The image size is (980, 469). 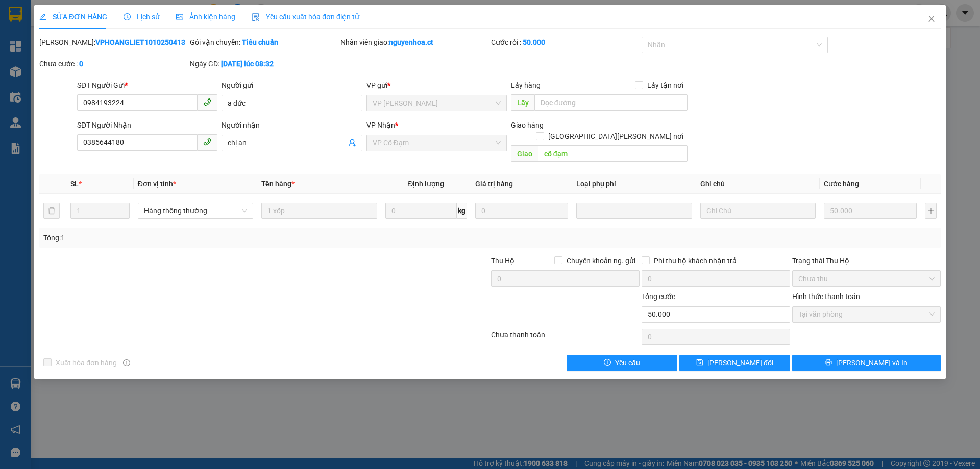 What do you see at coordinates (195, 211) in the screenshot?
I see `span: Hàng thông thường` at bounding box center [195, 211].